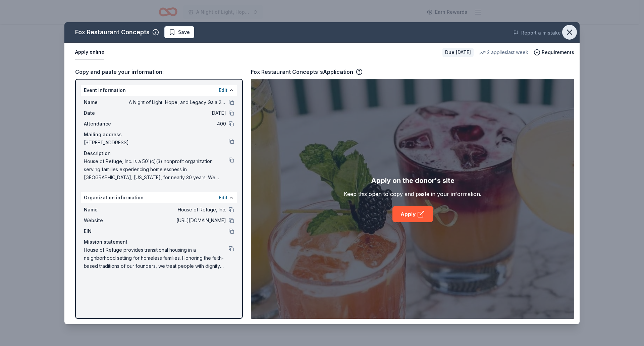 Image resolution: width=644 pixels, height=346 pixels. I want to click on span: House of Refuge, Inc. is a 501(c)(3) nonprofit organization serving families experiencing homeles..., so click(156, 170).